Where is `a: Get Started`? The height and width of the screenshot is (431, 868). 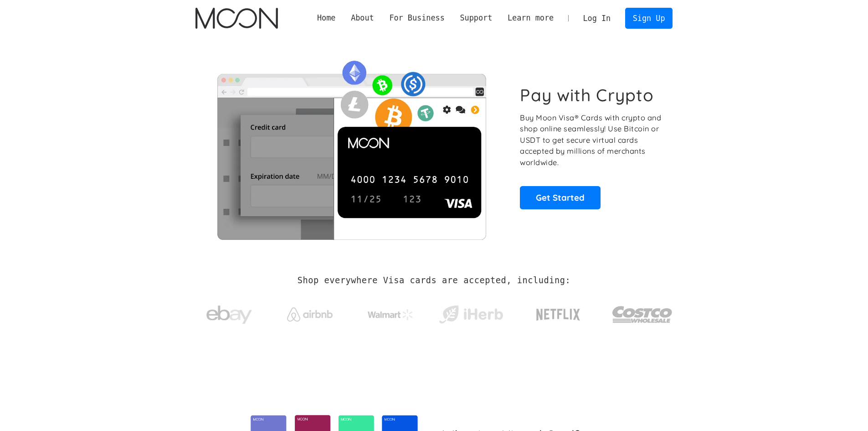
a: Get Started is located at coordinates (560, 197).